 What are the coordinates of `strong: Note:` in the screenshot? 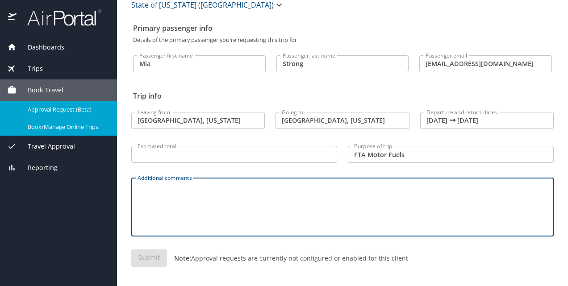 It's located at (183, 258).